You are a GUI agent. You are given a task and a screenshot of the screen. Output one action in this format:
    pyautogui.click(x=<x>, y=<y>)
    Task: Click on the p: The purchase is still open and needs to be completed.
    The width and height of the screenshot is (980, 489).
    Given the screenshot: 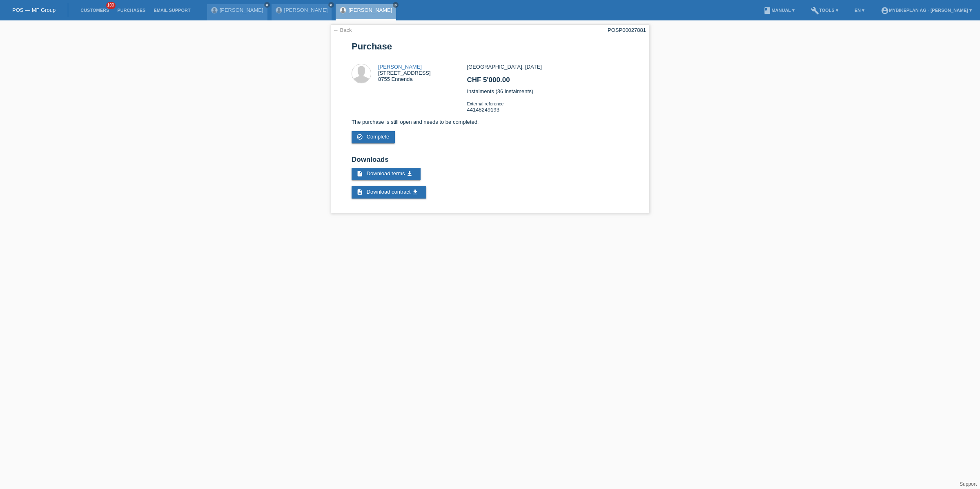 What is the action you would take?
    pyautogui.click(x=490, y=122)
    